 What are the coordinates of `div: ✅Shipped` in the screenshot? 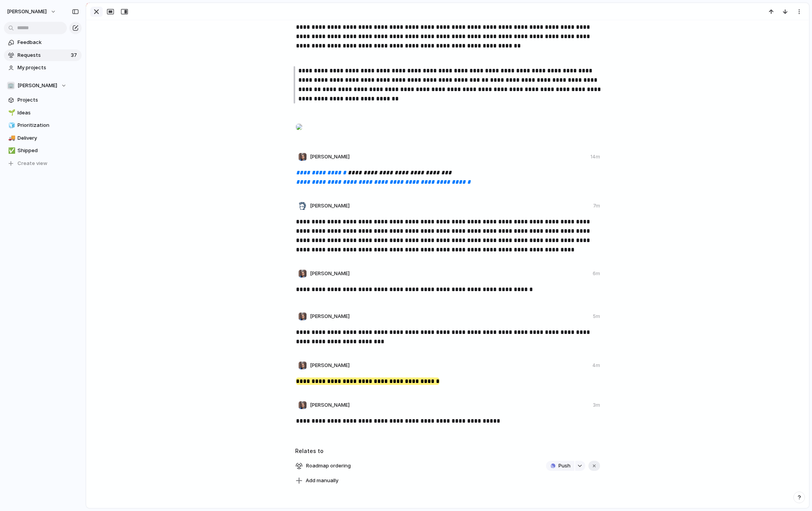 It's located at (43, 151).